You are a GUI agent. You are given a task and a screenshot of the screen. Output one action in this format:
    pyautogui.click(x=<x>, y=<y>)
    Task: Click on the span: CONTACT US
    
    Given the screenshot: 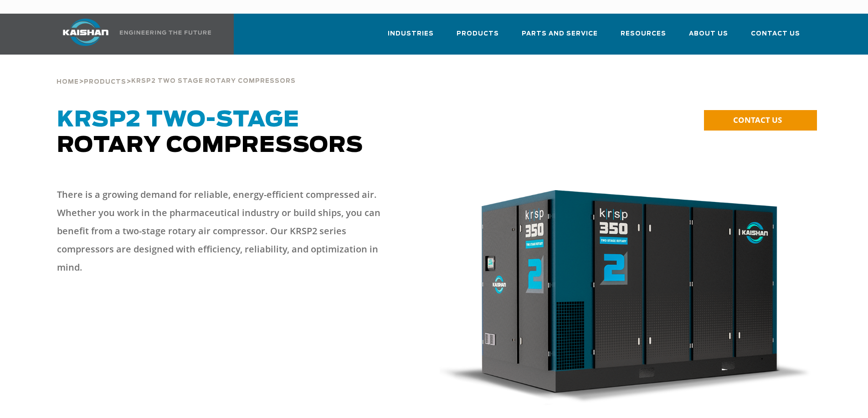 What is the action you would take?
    pyautogui.click(x=757, y=120)
    